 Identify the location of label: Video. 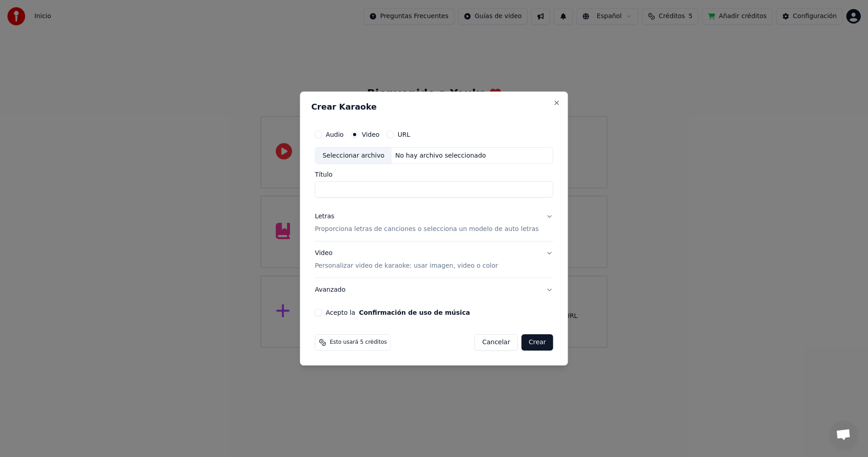
(370, 134).